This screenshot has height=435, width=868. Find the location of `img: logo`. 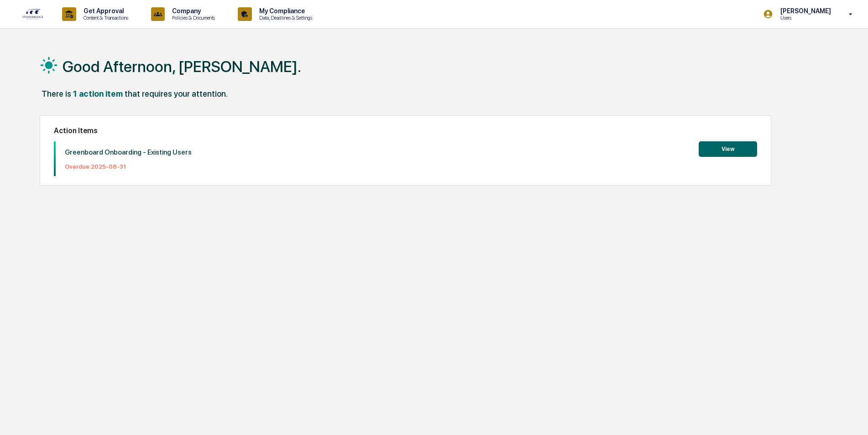

img: logo is located at coordinates (33, 14).